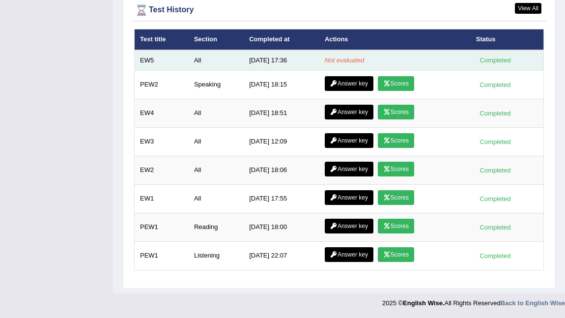  I want to click on td: EW1, so click(162, 199).